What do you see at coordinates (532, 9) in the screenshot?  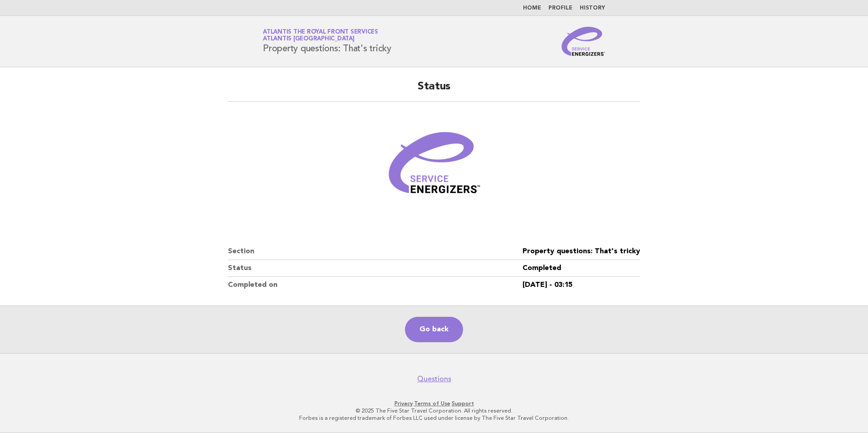 I see `a: Home` at bounding box center [532, 9].